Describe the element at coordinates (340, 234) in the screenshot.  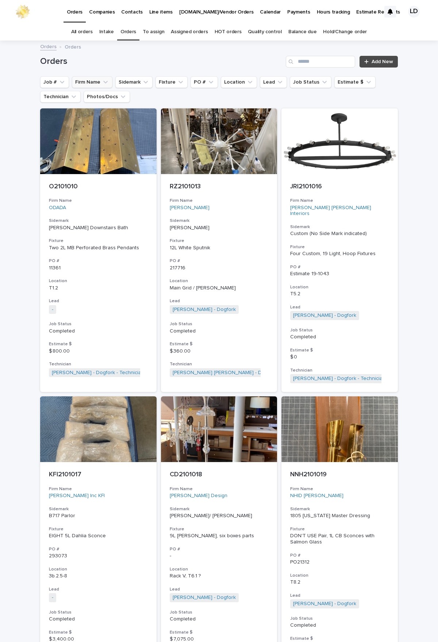
I see `p: Custom (No Side Mark indicated)` at that location.